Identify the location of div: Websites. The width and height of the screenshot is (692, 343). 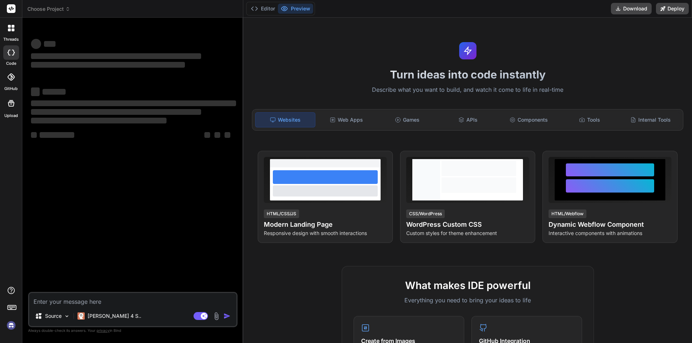
(285, 120).